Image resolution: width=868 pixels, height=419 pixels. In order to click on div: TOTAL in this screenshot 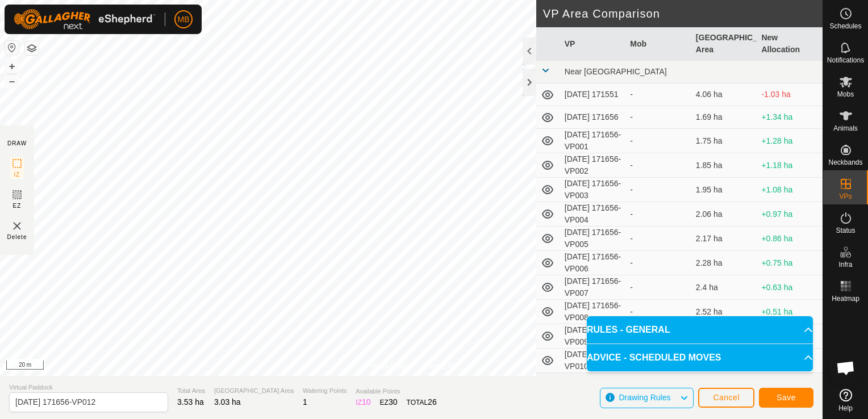, I will do `click(422, 402)`.